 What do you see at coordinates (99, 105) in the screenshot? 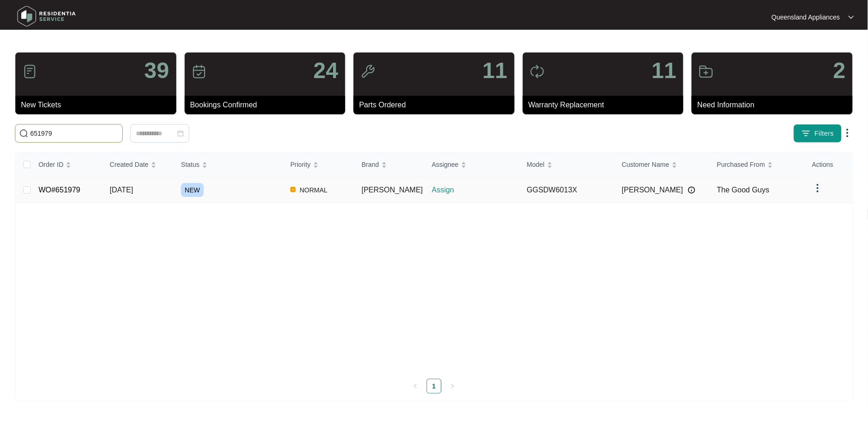
I see `p: New Tickets` at bounding box center [99, 105].